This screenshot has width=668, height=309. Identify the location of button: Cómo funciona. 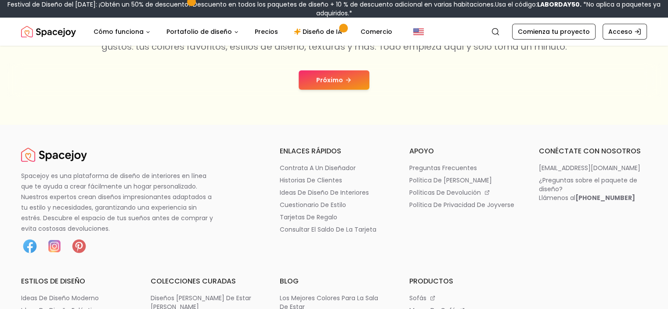
(122, 32).